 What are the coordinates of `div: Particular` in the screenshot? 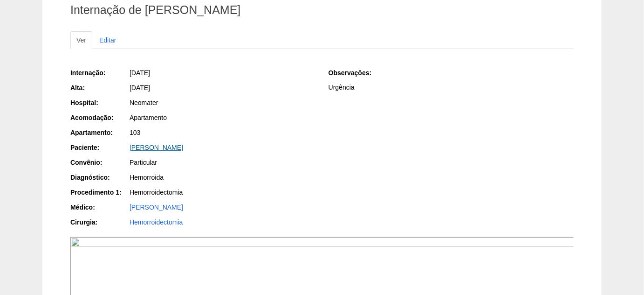 It's located at (222, 162).